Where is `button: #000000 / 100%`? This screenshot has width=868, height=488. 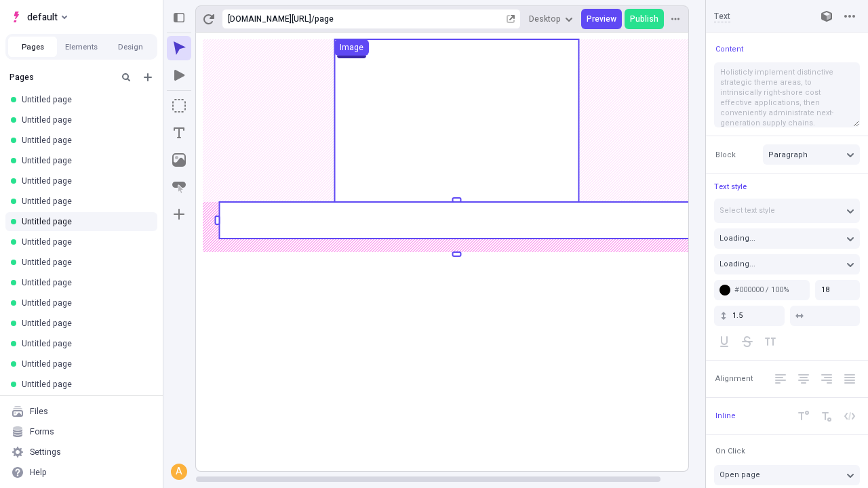
button: #000000 / 100% is located at coordinates (761, 290).